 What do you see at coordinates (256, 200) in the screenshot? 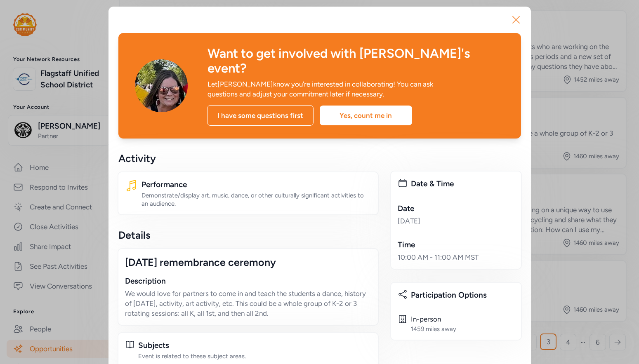
I see `div: Demonstrate/display art, music, dance, or other culturally significant activities to an audience.` at bounding box center [256, 200].